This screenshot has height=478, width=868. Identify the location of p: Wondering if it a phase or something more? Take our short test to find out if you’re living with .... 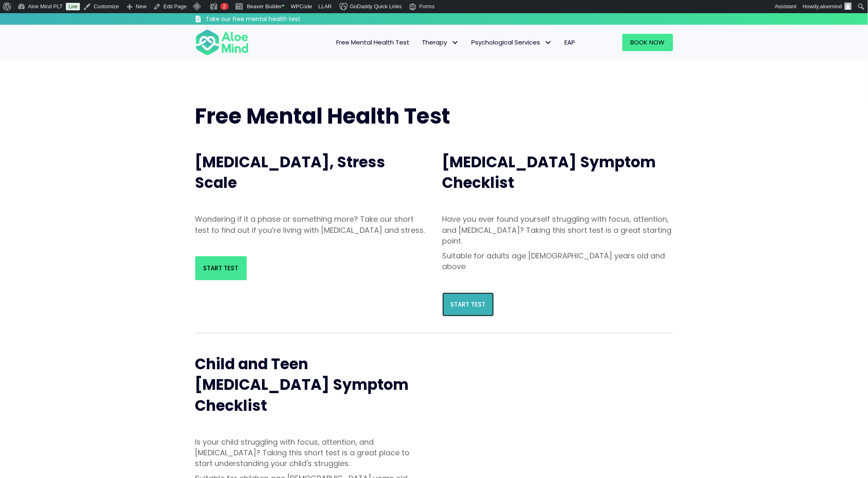
(310, 224).